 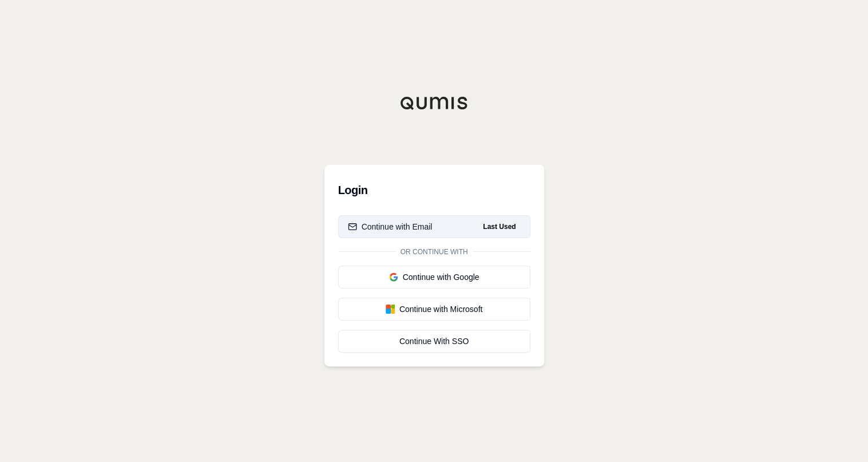 I want to click on span: Last Used, so click(x=499, y=227).